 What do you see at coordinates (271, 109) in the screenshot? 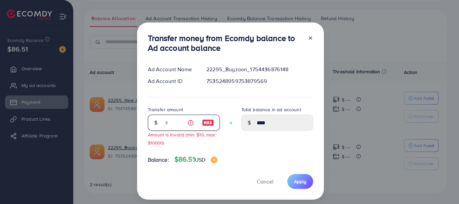
I see `label: Total balance in ad account` at bounding box center [271, 109].